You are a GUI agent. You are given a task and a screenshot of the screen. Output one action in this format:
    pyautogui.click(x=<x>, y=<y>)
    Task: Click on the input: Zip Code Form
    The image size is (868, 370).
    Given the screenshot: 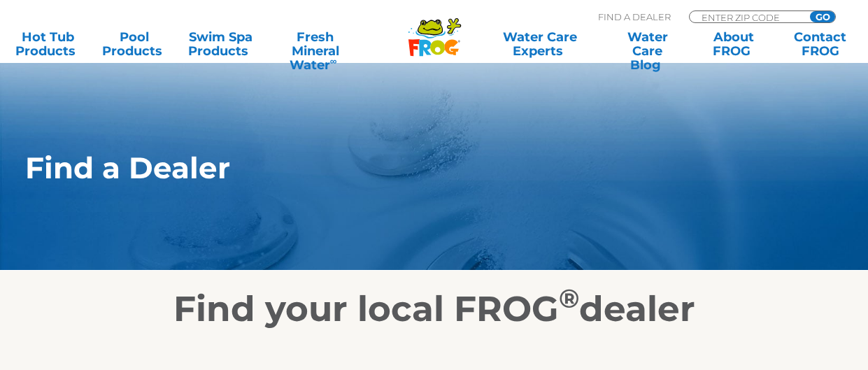 What is the action you would take?
    pyautogui.click(x=747, y=17)
    